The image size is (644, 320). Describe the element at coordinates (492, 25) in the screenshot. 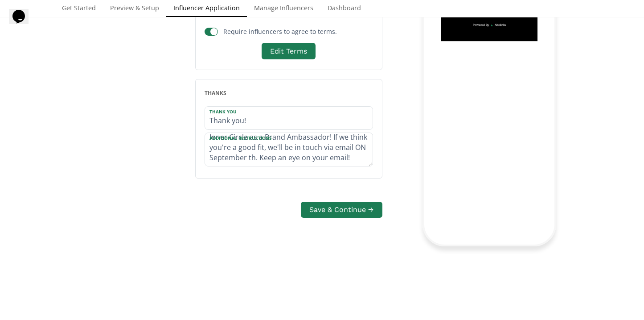

I see `img: favicon-32x32.png` at that location.